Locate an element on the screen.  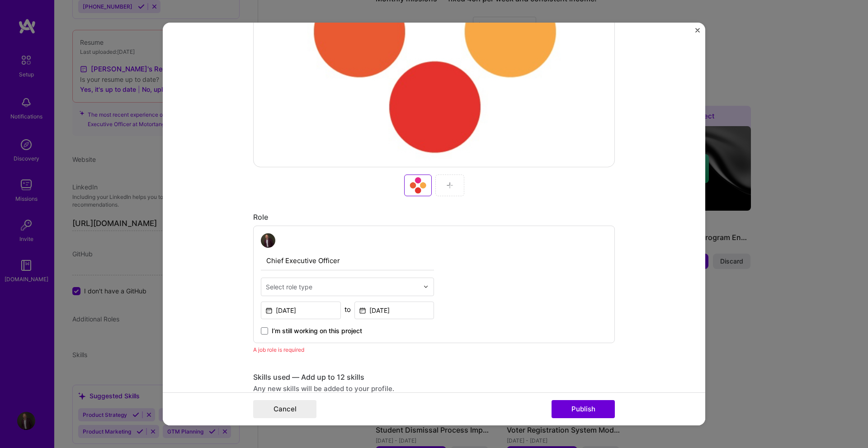
div: Skills used — Add up to 12 skills is located at coordinates (434, 377).